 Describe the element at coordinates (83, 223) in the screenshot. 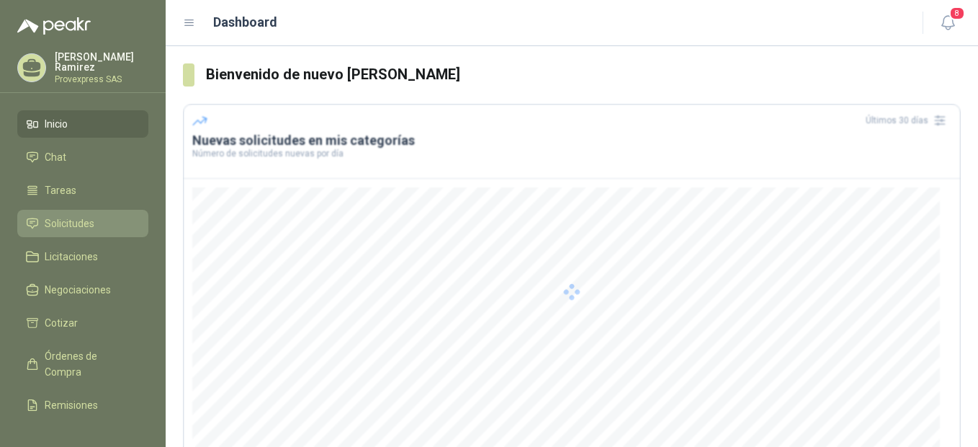

I see `a: Solicitudes` at that location.